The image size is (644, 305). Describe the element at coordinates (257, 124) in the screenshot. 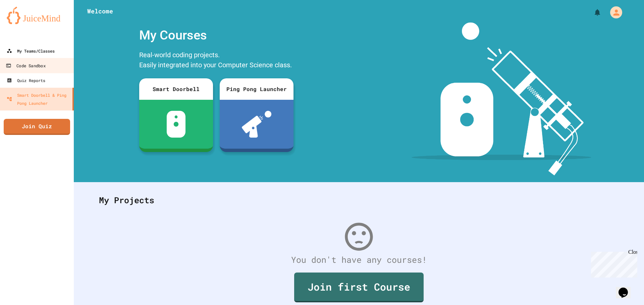

I see `img: ppl-with-ball.png` at that location.